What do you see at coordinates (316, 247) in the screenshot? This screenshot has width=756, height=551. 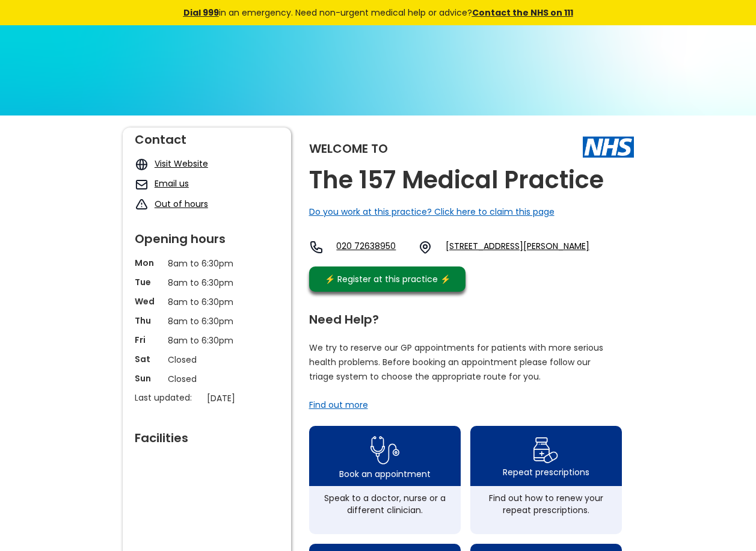 I see `img: telephone icon` at bounding box center [316, 247].